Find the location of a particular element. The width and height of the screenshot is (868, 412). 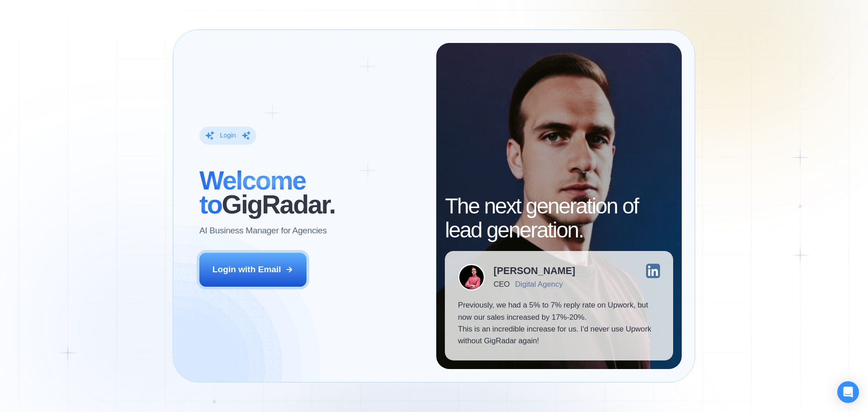

div: Open Intercom Messenger is located at coordinates (848, 392).